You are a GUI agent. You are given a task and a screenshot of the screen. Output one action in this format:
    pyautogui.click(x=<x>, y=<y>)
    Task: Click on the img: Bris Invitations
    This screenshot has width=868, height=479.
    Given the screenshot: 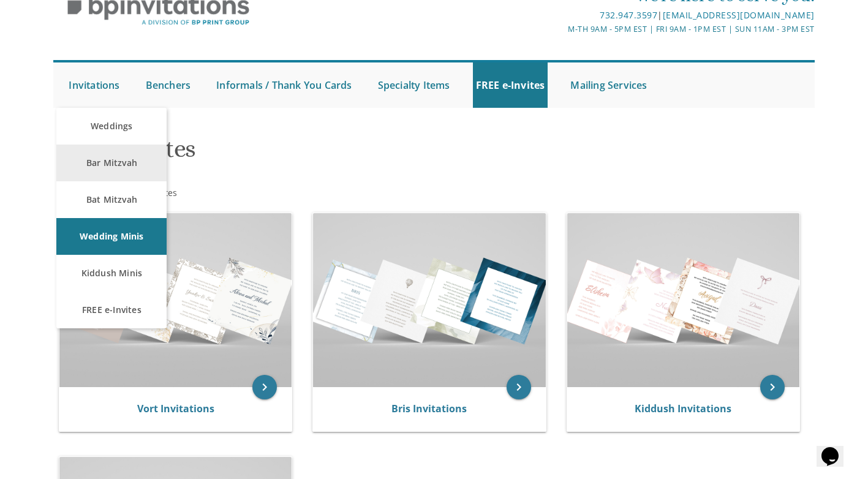 What is the action you would take?
    pyautogui.click(x=429, y=300)
    